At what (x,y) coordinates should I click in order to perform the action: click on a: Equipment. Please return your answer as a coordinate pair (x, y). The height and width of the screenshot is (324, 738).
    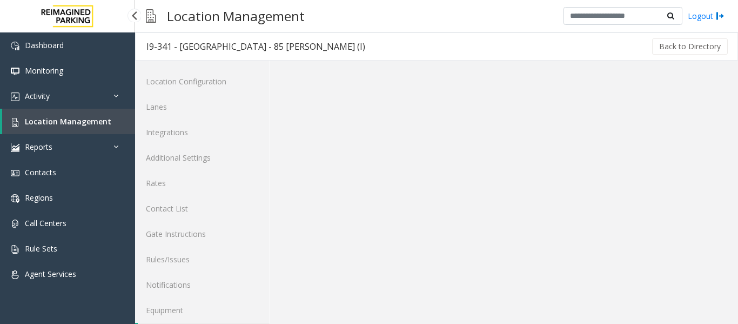
    Looking at the image, I should click on (202, 309).